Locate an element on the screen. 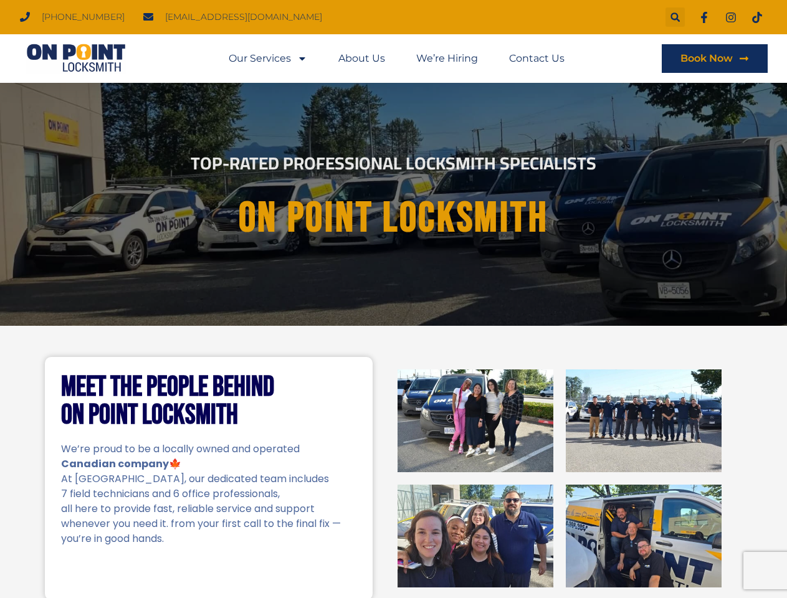 The height and width of the screenshot is (598, 787). div: Search is located at coordinates (675, 17).